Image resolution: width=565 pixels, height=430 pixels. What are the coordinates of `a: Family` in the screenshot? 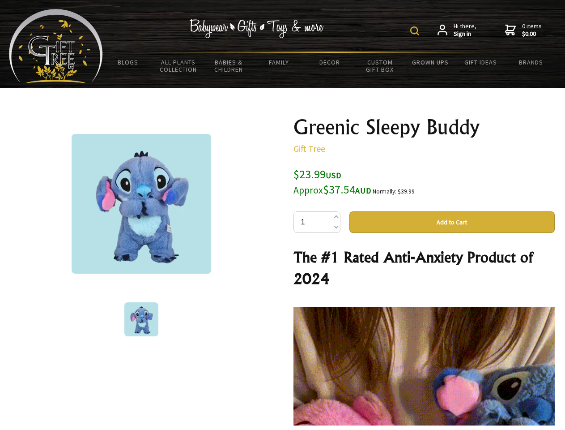 It's located at (279, 62).